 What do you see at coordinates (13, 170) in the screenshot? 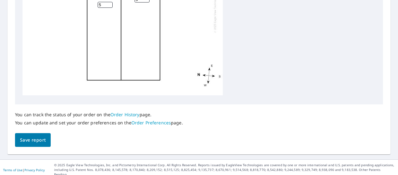
I see `a: Terms of Use` at bounding box center [13, 170].